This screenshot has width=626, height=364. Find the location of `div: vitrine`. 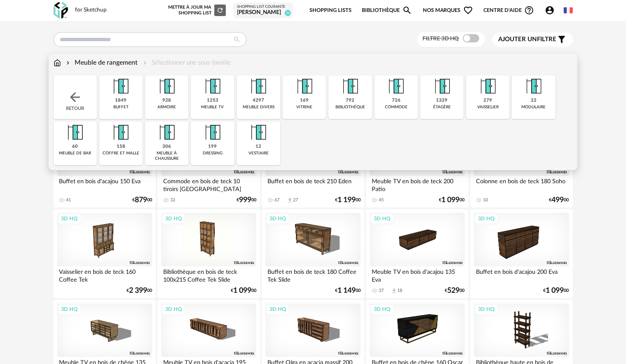

div: vitrine is located at coordinates (304, 107).